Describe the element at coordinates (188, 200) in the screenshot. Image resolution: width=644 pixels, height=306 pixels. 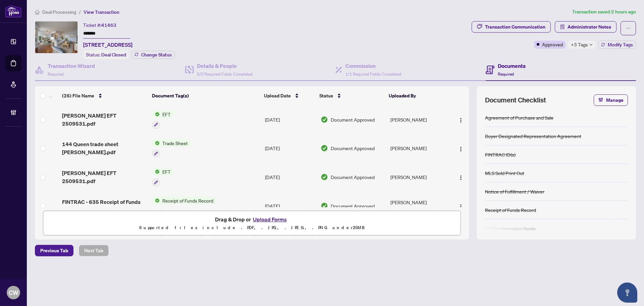
I see `span: Receipt of Funds Record` at that location.